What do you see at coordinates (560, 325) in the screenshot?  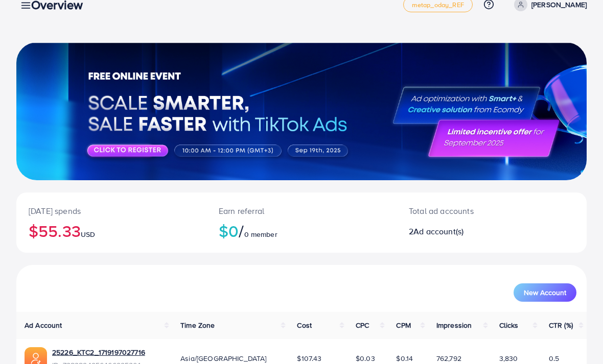 I see `span: CTR (%)` at bounding box center [560, 325].